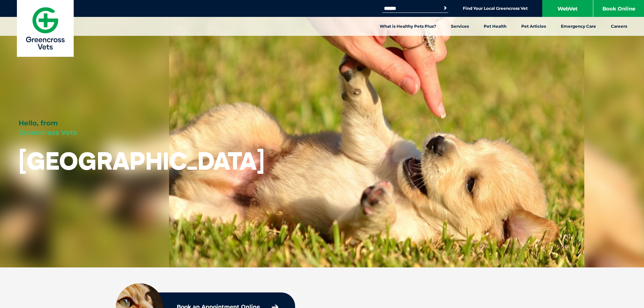 Image resolution: width=644 pixels, height=308 pixels. Describe the element at coordinates (47, 132) in the screenshot. I see `span: Greencross Vets` at that location.